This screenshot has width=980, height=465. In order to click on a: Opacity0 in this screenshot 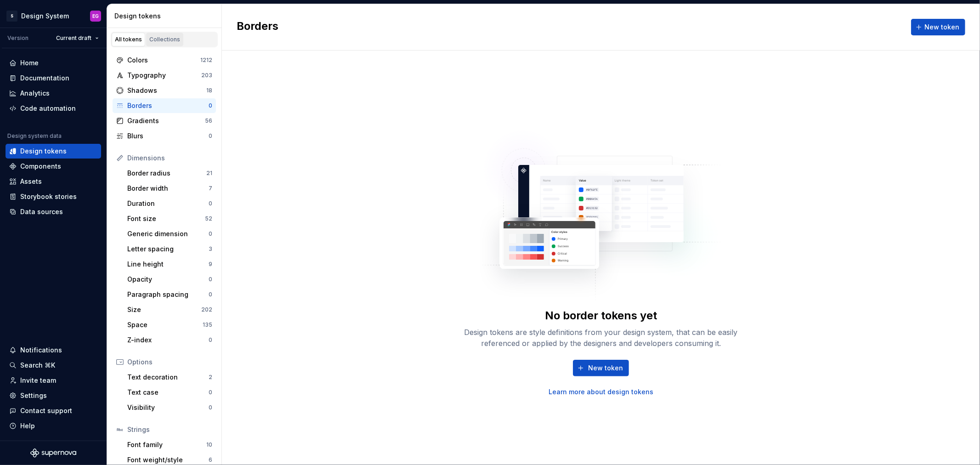, I will do `click(170, 279)`.